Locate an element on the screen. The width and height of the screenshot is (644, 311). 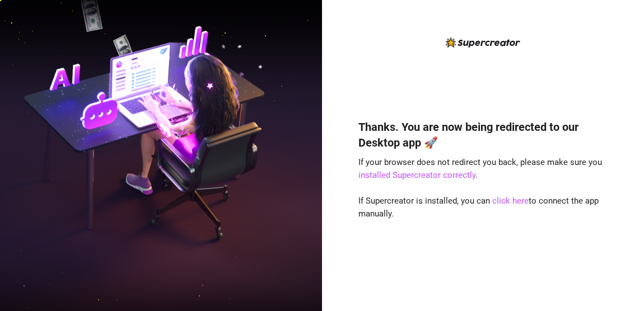
a: click here is located at coordinates (510, 201).